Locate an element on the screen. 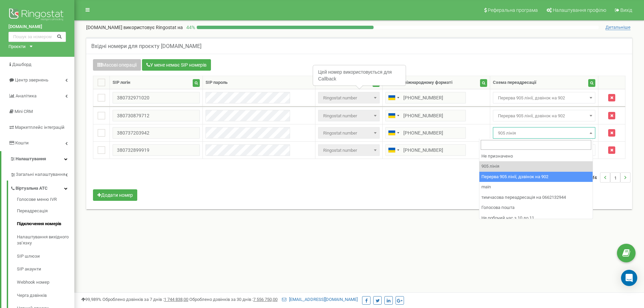 The image size is (644, 308). input: Пошук за номером is located at coordinates (37, 37).